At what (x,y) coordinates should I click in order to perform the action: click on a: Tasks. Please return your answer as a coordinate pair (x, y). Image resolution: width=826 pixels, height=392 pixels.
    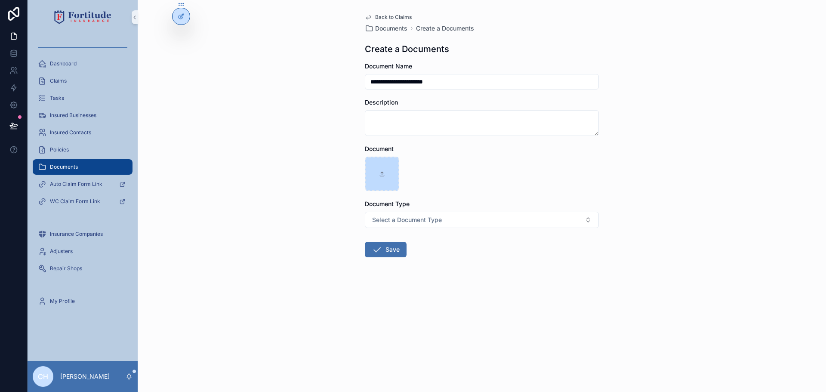
    Looking at the image, I should click on (83, 98).